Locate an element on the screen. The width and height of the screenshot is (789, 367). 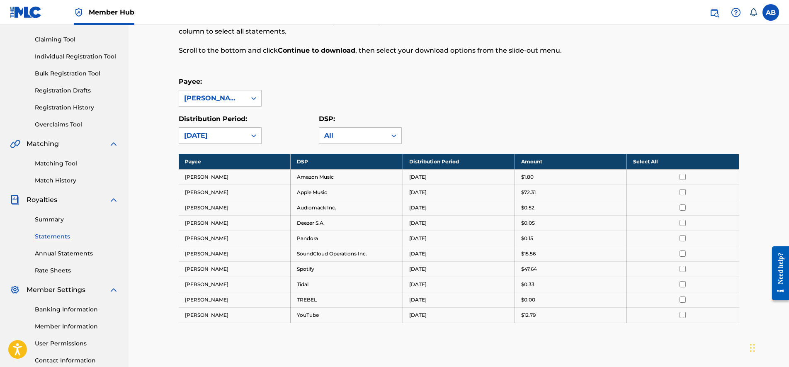
a: User Permissions is located at coordinates (77, 343).